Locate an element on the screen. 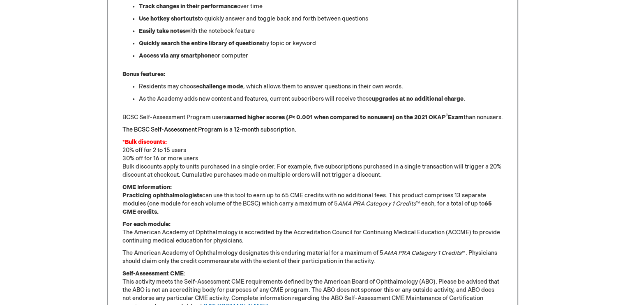  strong: Use hotkey shortcuts is located at coordinates (168, 18).